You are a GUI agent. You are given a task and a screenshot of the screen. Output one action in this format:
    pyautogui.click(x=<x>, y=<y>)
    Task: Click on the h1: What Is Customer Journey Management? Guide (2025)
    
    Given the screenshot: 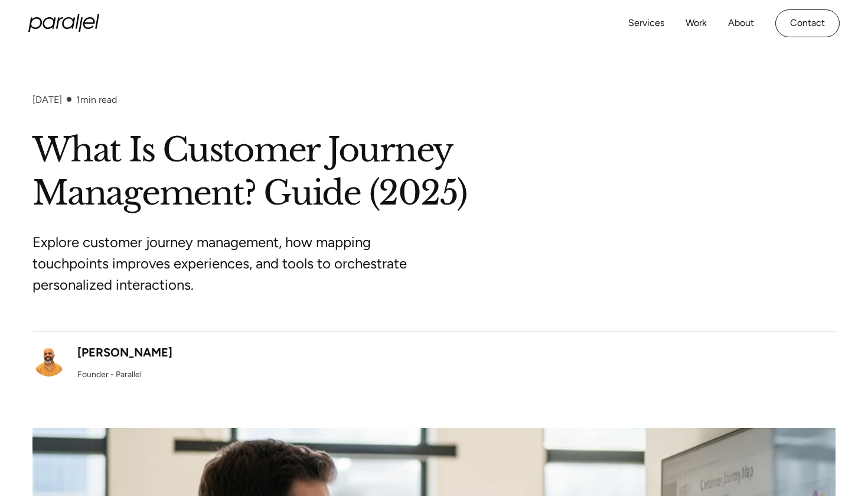 What is the action you would take?
    pyautogui.click(x=434, y=172)
    